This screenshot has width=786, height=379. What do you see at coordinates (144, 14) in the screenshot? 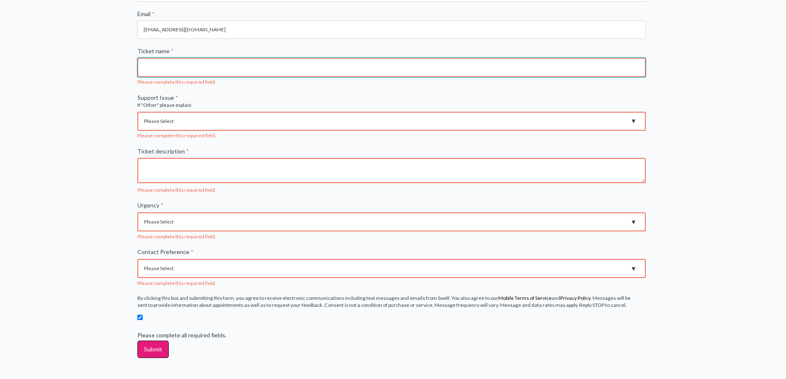
I see `span: Email` at bounding box center [144, 14].